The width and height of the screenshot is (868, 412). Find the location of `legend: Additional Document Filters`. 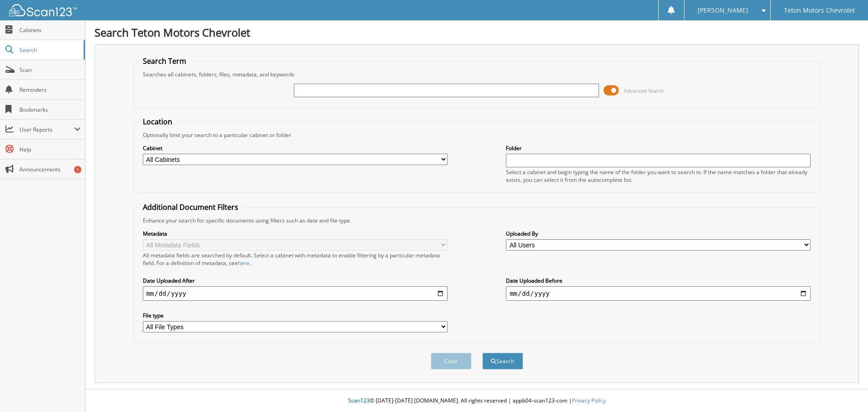

legend: Additional Document Filters is located at coordinates (190, 207).